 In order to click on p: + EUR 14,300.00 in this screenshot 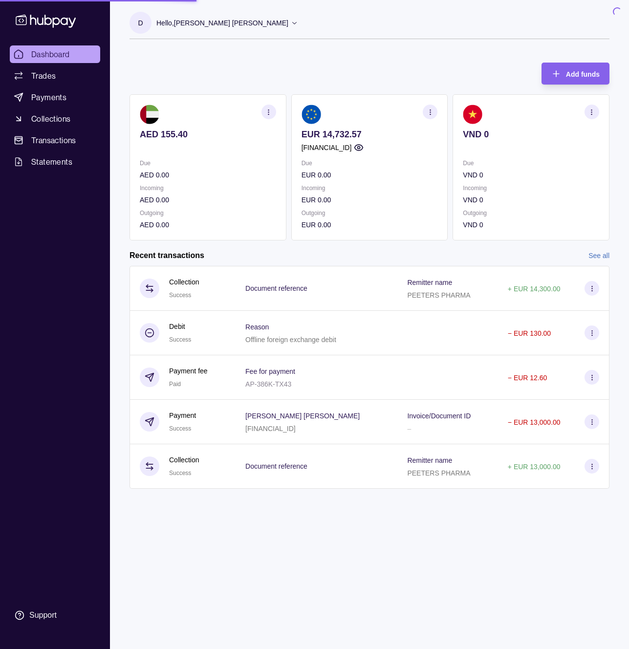, I will do `click(534, 289)`.